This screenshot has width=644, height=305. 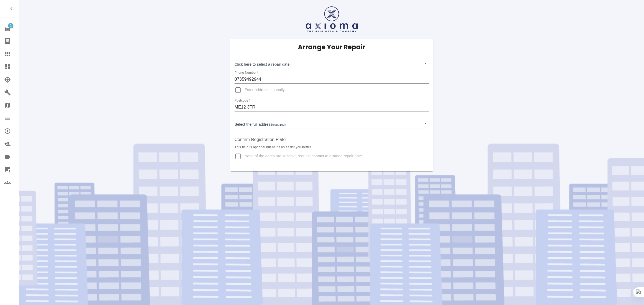 I want to click on p: This field is optional but helps us assist you better, so click(x=332, y=147).